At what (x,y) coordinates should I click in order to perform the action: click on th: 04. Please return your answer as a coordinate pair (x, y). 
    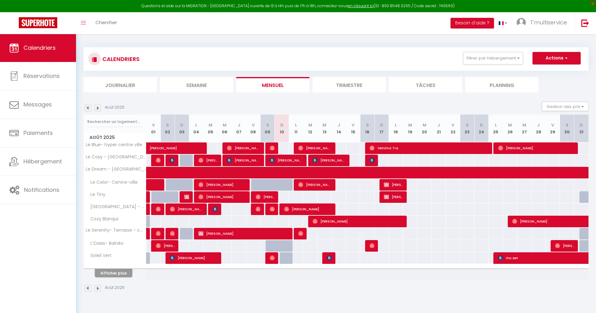
    Looking at the image, I should click on (196, 128).